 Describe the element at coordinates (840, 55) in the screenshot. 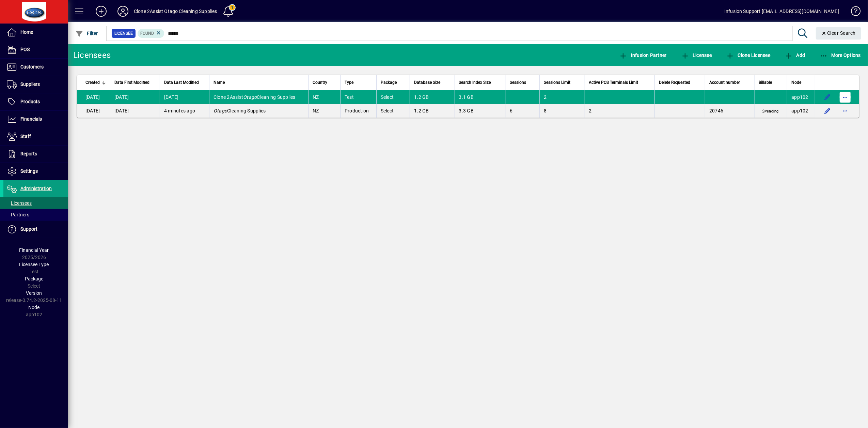

I see `button: More Options` at that location.